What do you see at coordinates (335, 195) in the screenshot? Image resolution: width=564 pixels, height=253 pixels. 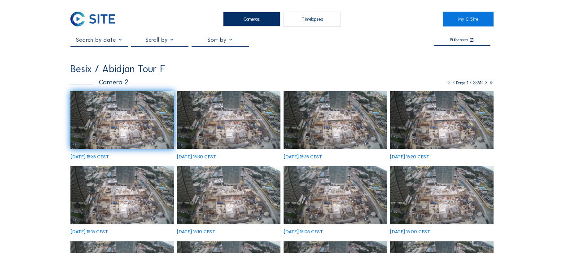 I see `img: image_53491277` at bounding box center [335, 195].